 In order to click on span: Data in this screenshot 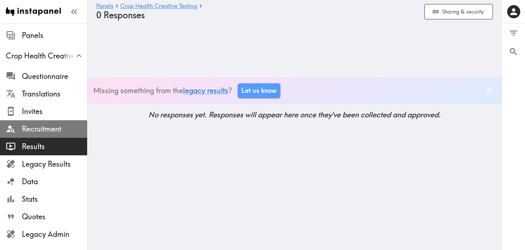, I will do `click(54, 181)`.